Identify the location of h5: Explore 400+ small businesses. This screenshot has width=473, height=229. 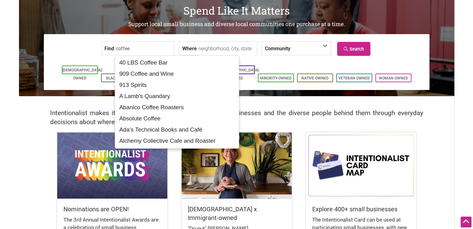
(361, 210).